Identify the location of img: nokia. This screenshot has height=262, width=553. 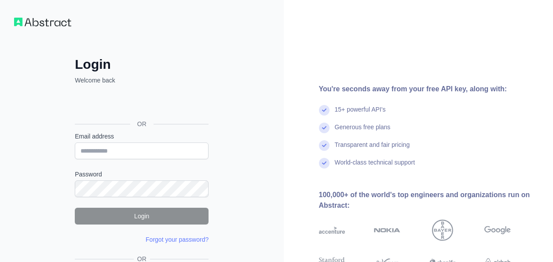
(387, 230).